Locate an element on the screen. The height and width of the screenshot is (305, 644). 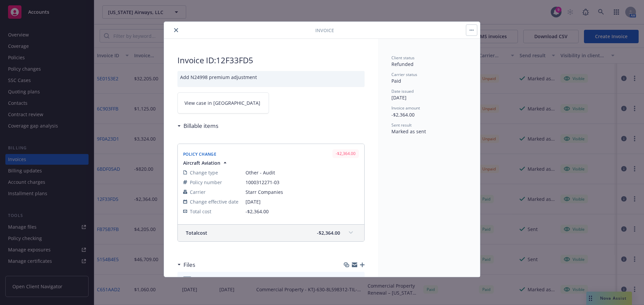
button: Aircraft Aviation is located at coordinates (205, 163).